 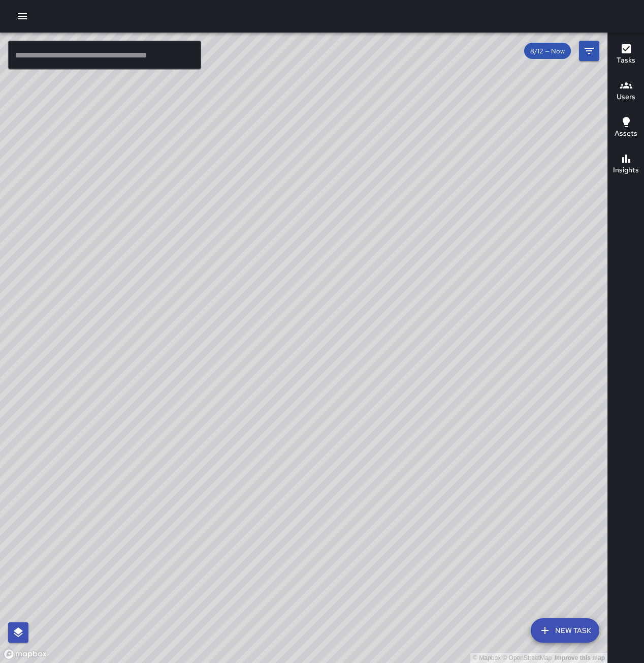 What do you see at coordinates (626, 128) in the screenshot?
I see `button: Assets` at bounding box center [626, 128].